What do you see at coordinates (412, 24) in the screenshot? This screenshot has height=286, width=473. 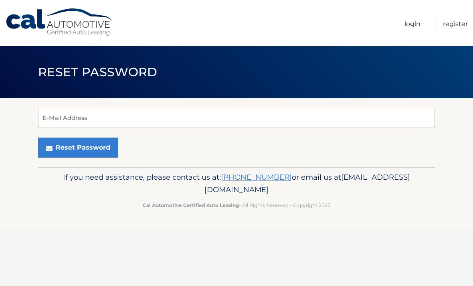 I see `a: Login` at bounding box center [412, 24].